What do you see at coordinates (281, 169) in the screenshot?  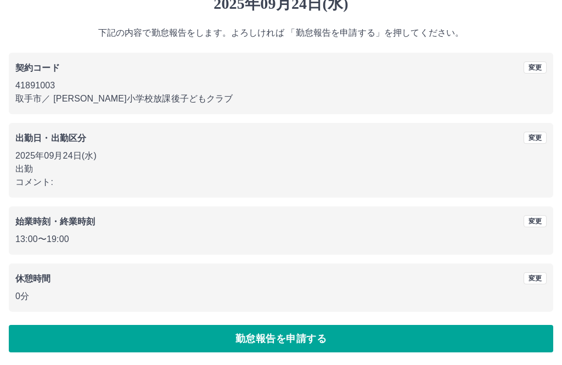 I see `p: 出勤` at bounding box center [281, 169].